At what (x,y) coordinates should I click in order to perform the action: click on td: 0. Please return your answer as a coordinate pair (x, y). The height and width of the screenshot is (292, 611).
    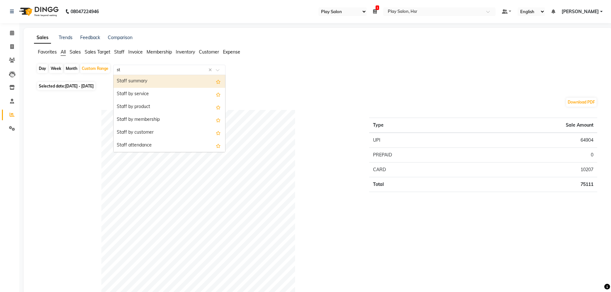
    Looking at the image, I should click on (532, 155).